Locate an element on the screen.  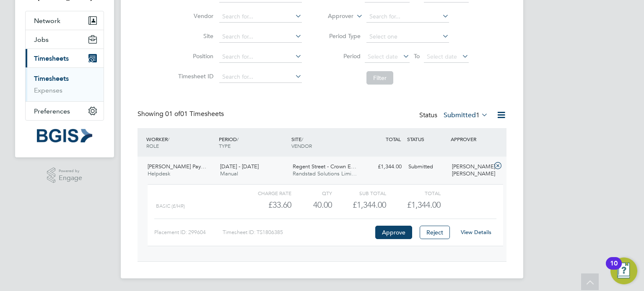
button: Network is located at coordinates (65, 20).